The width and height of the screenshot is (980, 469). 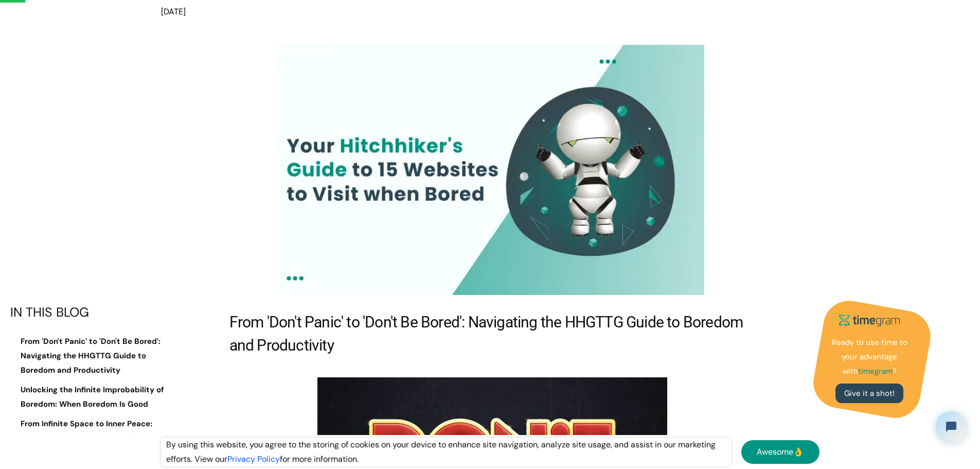 What do you see at coordinates (24, 24) in the screenshot?
I see `button: Open chat widget` at bounding box center [24, 24].